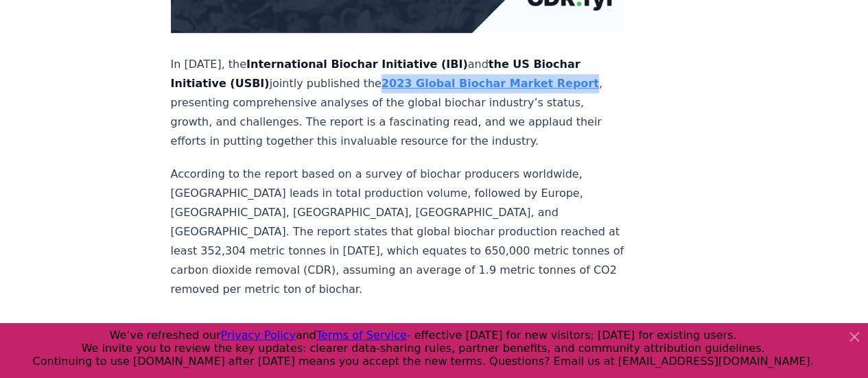 The height and width of the screenshot is (378, 868). Describe the element at coordinates (490, 83) in the screenshot. I see `strong: 2023 Global Biochar Market Report` at that location.